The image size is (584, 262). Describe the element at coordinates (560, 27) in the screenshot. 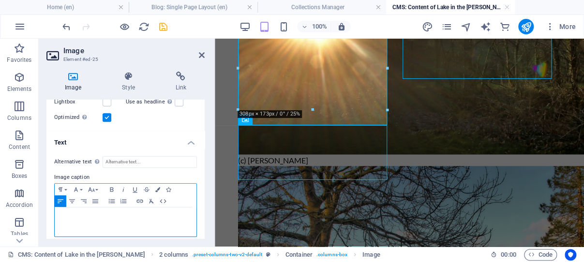

I see `span: More` at that location.